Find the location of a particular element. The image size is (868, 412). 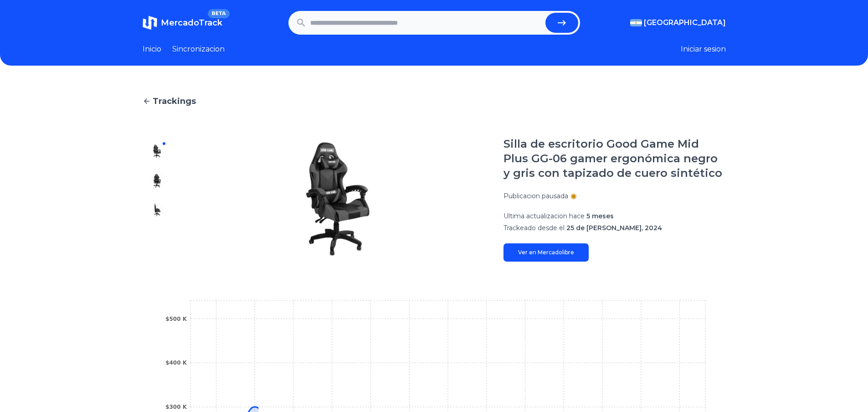

button: Iniciar sesion is located at coordinates (703, 49).